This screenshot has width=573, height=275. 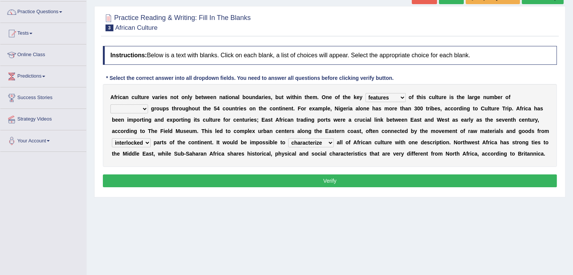 What do you see at coordinates (482, 108) in the screenshot?
I see `b: C` at bounding box center [482, 108].